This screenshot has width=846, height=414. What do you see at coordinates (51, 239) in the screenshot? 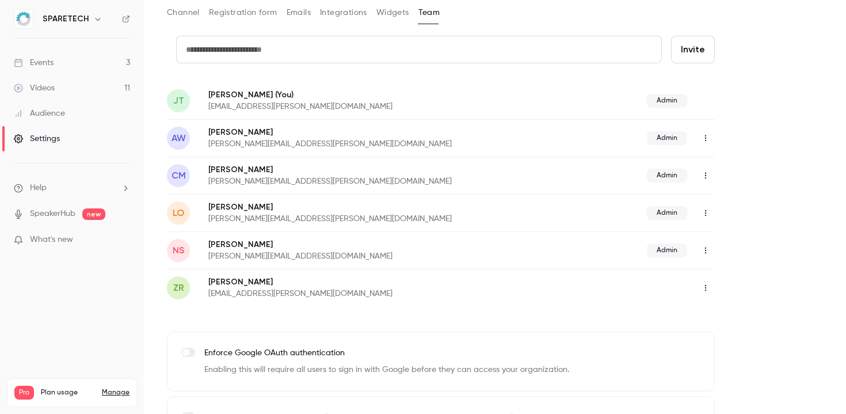
I see `span: What's new` at bounding box center [51, 239].